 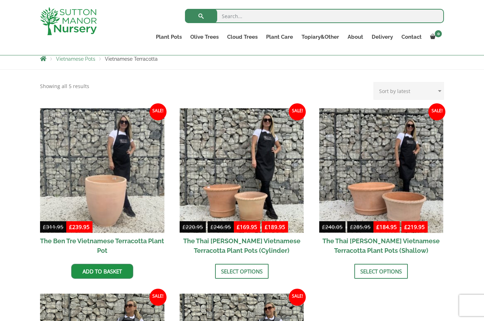 I want to click on a: 0, so click(x=435, y=37).